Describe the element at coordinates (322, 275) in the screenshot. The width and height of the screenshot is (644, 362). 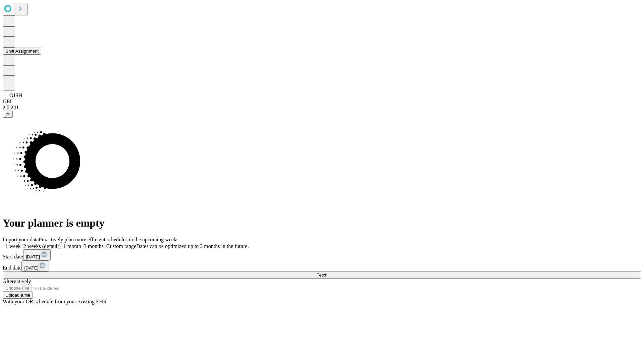
I see `span: Fetch` at that location.